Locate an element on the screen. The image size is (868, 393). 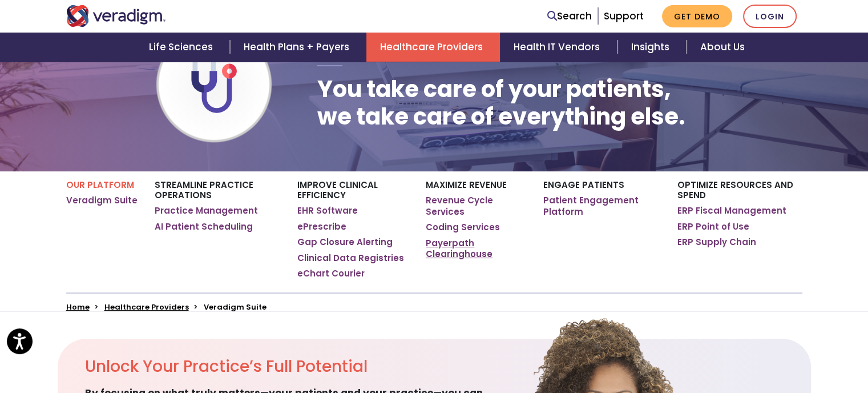
a: eChart Courier is located at coordinates (331, 273).